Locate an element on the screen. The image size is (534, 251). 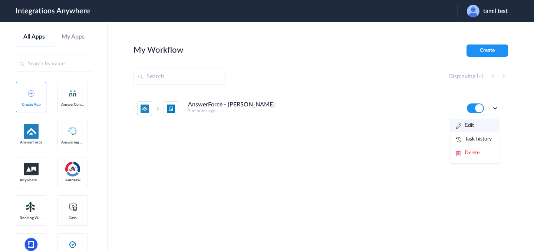
span: Anywhere Works is located at coordinates (31, 180).